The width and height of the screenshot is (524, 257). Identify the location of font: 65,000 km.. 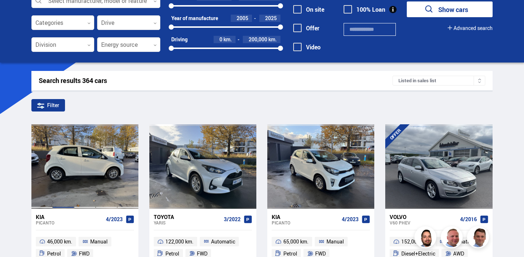
(296, 241).